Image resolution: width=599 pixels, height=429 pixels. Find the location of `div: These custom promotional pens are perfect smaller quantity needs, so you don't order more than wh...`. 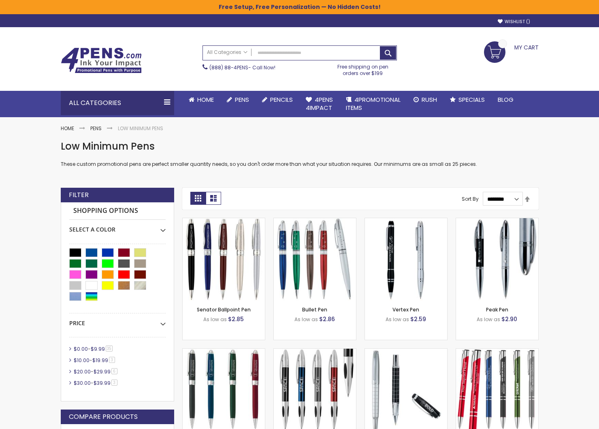

div: These custom promotional pens are perfect smaller quantity needs, so you don't order more than wh... is located at coordinates (300, 154).